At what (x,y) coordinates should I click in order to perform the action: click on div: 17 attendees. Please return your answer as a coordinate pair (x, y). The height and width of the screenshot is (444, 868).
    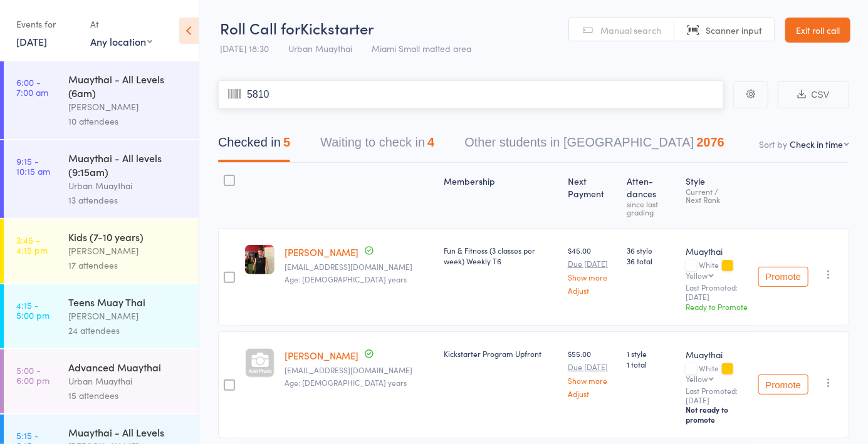
    Looking at the image, I should click on (128, 265).